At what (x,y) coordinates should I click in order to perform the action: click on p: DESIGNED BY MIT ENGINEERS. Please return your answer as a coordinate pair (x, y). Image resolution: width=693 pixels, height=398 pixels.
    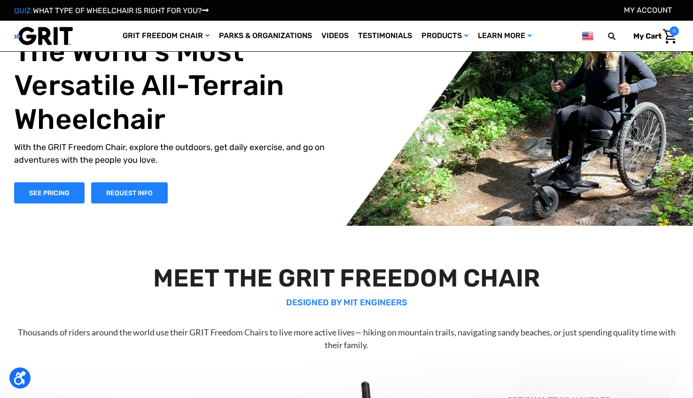
    Looking at the image, I should click on (346, 302).